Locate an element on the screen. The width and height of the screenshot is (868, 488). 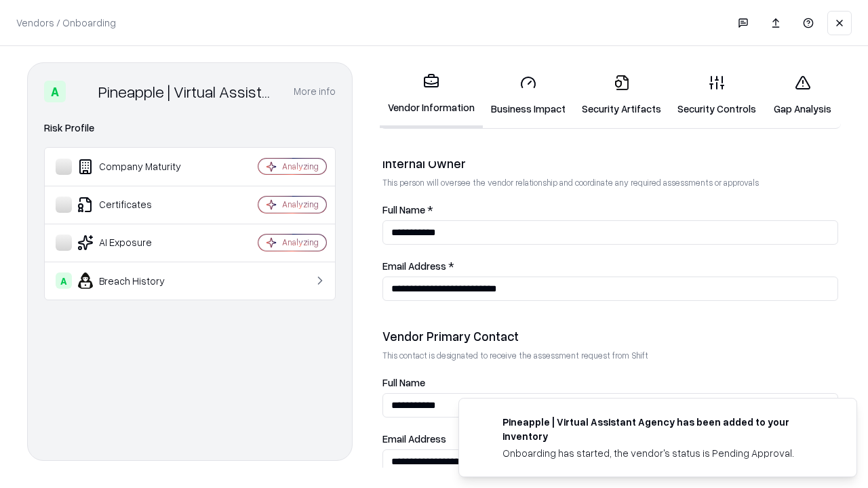
div: Risk Profile is located at coordinates (190, 128).